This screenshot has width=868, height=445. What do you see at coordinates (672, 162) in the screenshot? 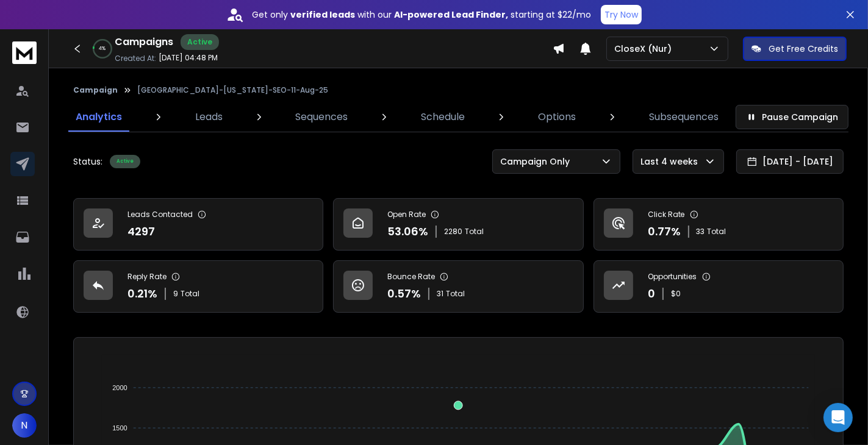
I see `p: Last 4 weeks` at bounding box center [672, 162].